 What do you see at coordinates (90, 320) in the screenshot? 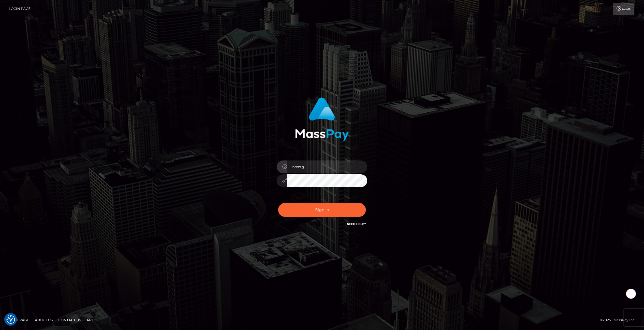
I see `a: API` at bounding box center [90, 320].